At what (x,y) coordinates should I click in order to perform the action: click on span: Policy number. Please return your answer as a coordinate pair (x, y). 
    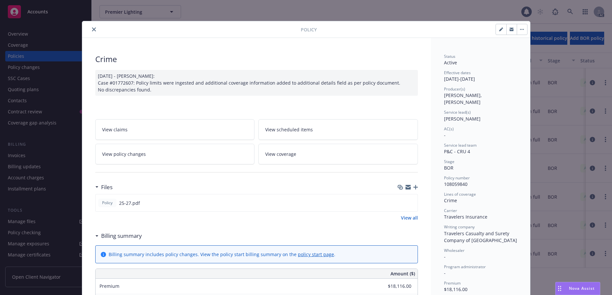
    Looking at the image, I should click on (457, 177).